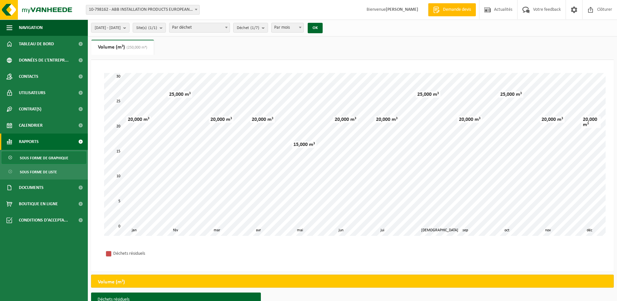  I want to click on span: Par mois, so click(288, 28).